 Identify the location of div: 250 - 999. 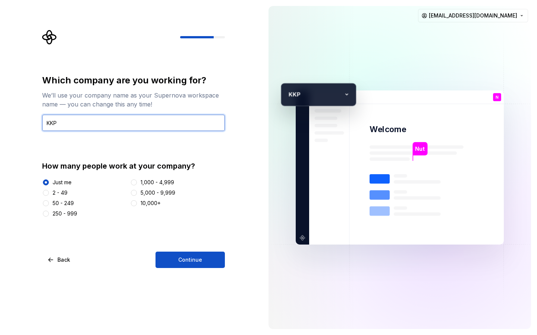
(65, 214).